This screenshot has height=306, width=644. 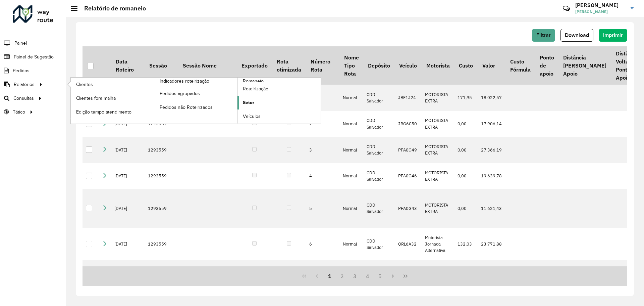 I want to click on h2: Relatório de romaneio, so click(x=112, y=9).